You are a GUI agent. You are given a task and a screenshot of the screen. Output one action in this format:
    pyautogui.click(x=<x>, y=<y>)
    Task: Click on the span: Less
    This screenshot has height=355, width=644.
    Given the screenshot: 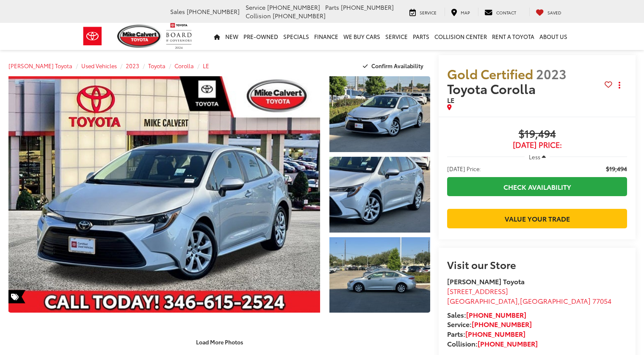 What is the action you would take?
    pyautogui.click(x=534, y=157)
    